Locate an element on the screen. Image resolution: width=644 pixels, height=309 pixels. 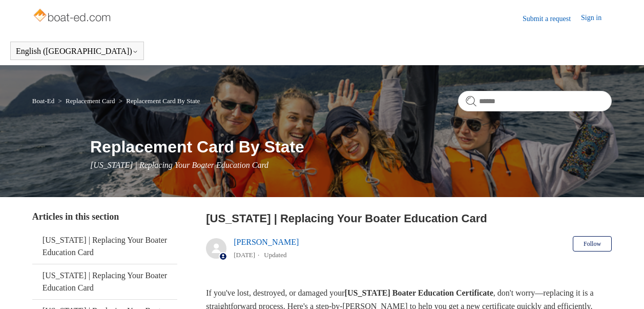
input: Search is located at coordinates (535, 101).